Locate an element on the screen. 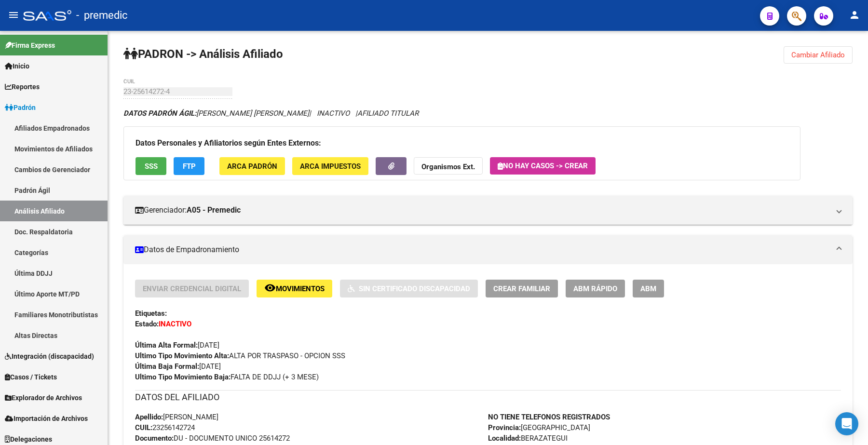 The image size is (868, 445). button: Movimientos is located at coordinates (294, 288).